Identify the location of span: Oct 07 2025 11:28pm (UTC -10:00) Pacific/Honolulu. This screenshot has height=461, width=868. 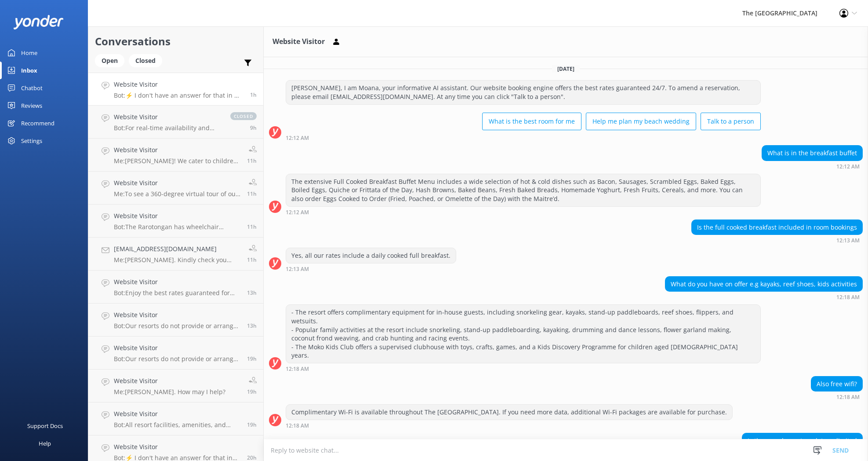
(252, 193).